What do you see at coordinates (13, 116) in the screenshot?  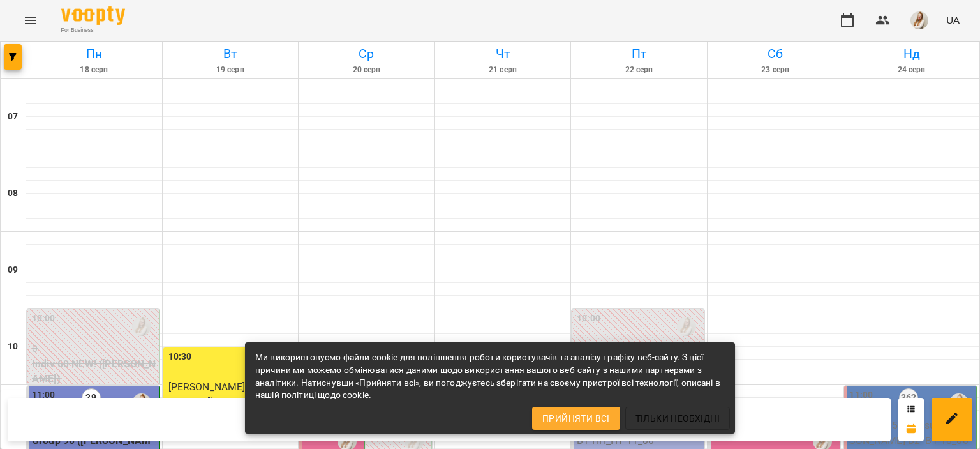 I see `h6: 07` at bounding box center [13, 116].